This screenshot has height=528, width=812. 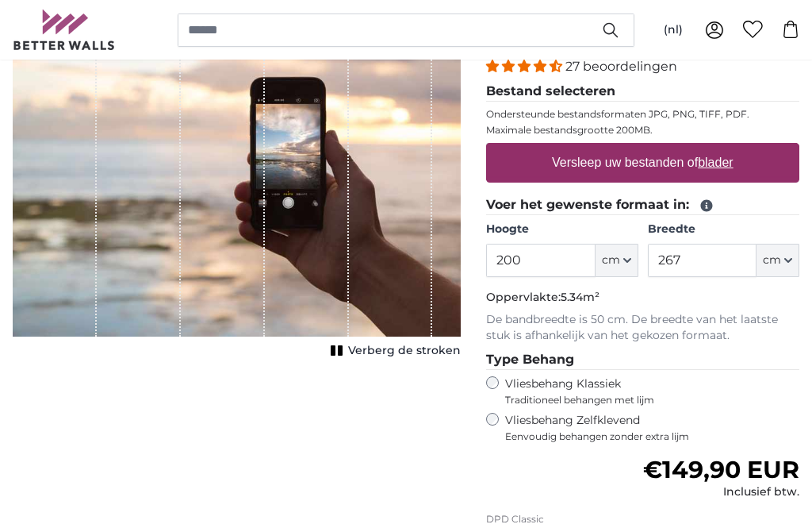 What do you see at coordinates (652, 437) in the screenshot?
I see `span: Eenvoudig behangen zonder extra lijm` at bounding box center [652, 437].